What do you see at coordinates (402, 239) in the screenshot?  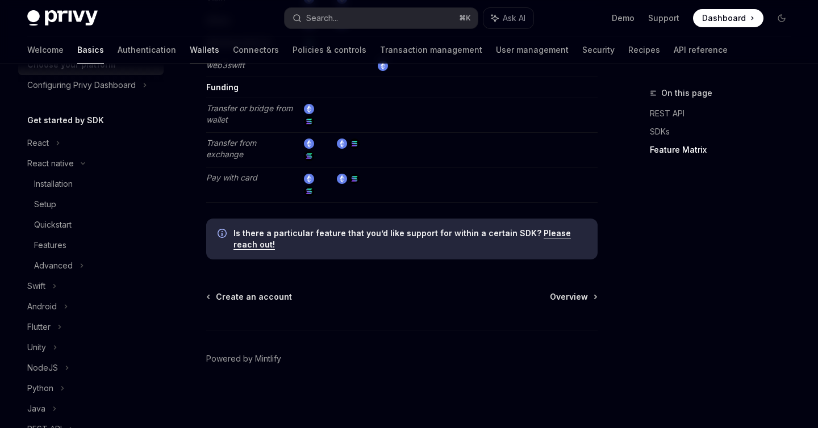 I see `a: Please reach out!` at bounding box center [402, 239].